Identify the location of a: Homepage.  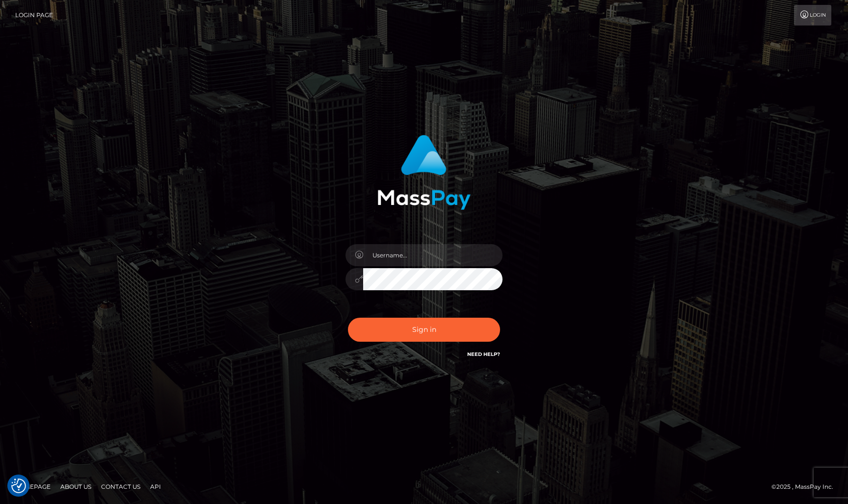
(33, 486).